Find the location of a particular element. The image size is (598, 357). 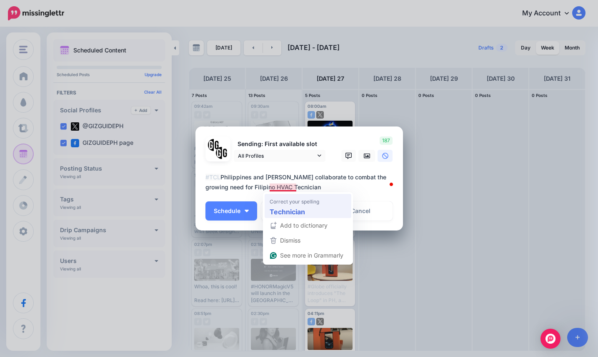

a: Cancel is located at coordinates (361, 211).